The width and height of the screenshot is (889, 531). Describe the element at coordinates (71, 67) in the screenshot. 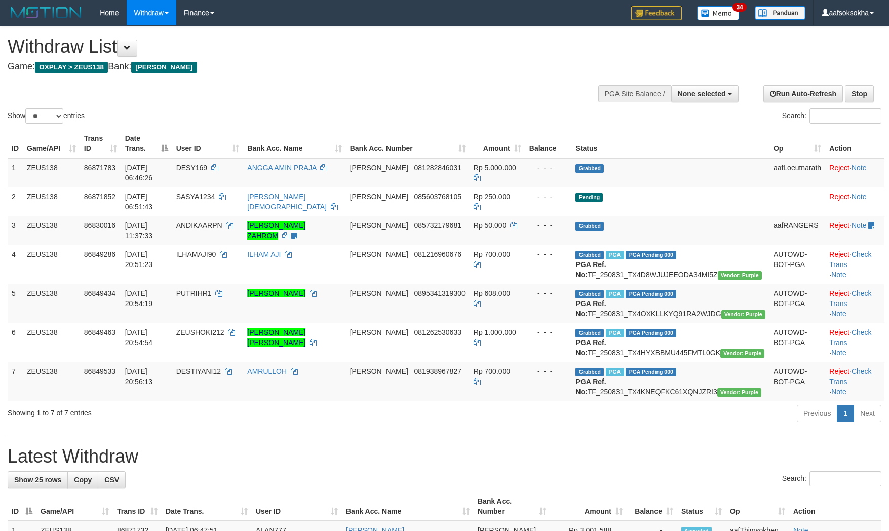

I see `span: OXPLAY > ZEUS138` at that location.